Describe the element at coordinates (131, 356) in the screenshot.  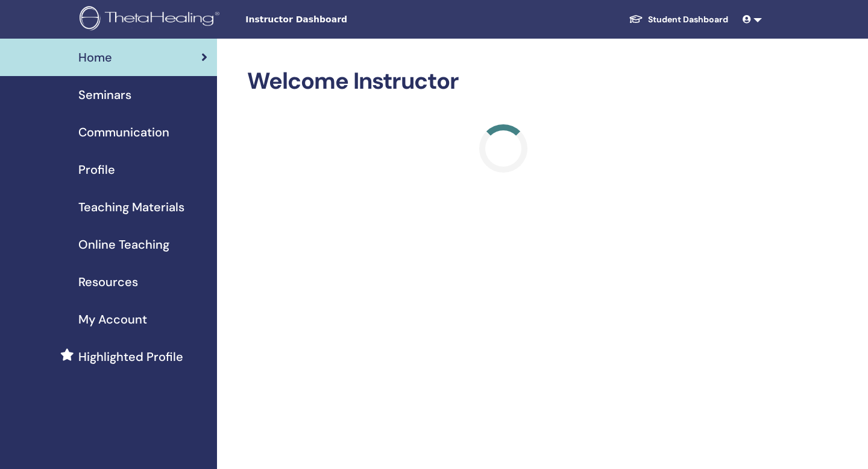
I see `span: Highlighted Profile` at that location.